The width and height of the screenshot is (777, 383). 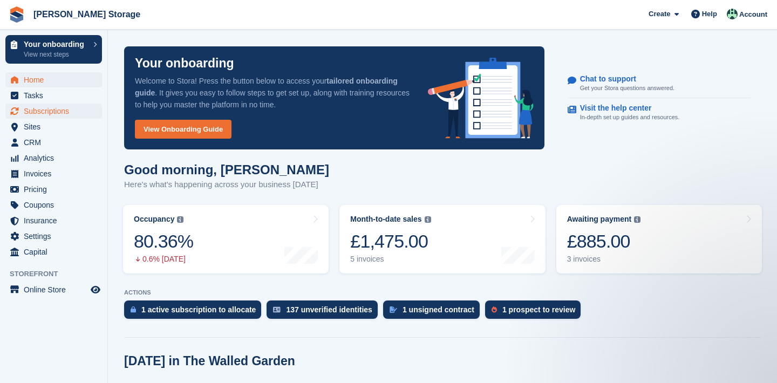 I want to click on a: Your onboarding View next steps, so click(x=53, y=49).